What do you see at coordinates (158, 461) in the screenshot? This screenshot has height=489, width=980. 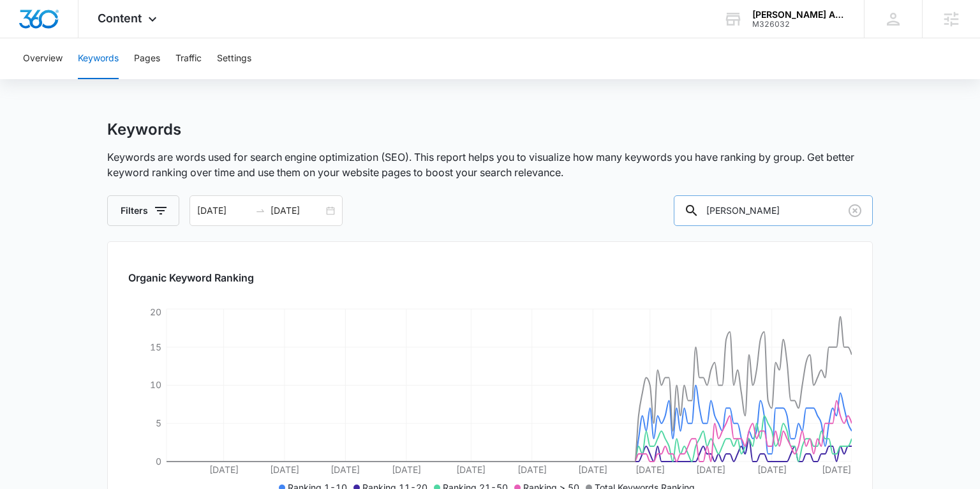 I see `tspan: 0` at bounding box center [158, 461].